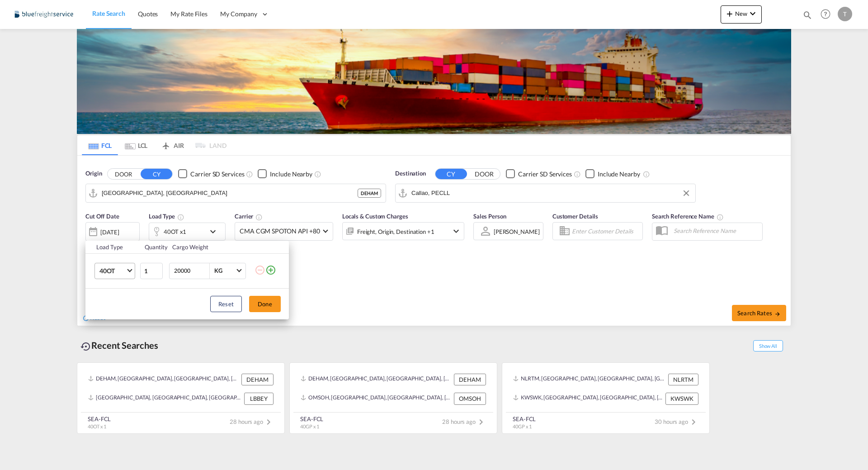 The height and width of the screenshot is (470, 868). Describe the element at coordinates (192, 271) in the screenshot. I see `input: Enter Weight` at that location.